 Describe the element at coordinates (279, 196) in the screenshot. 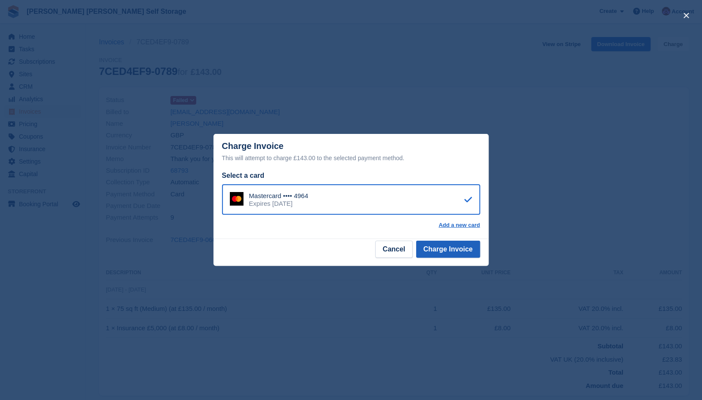

I see `div: Mastercard •••• 4964` at that location.